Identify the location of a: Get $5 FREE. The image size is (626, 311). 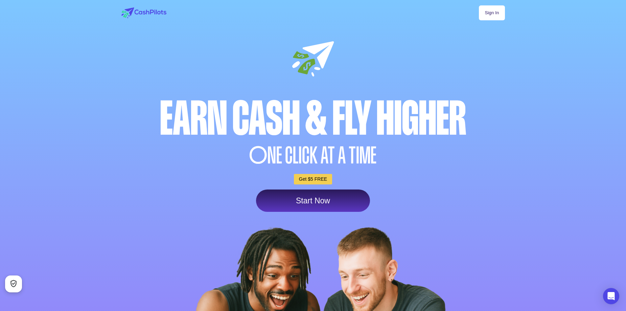
(313, 179).